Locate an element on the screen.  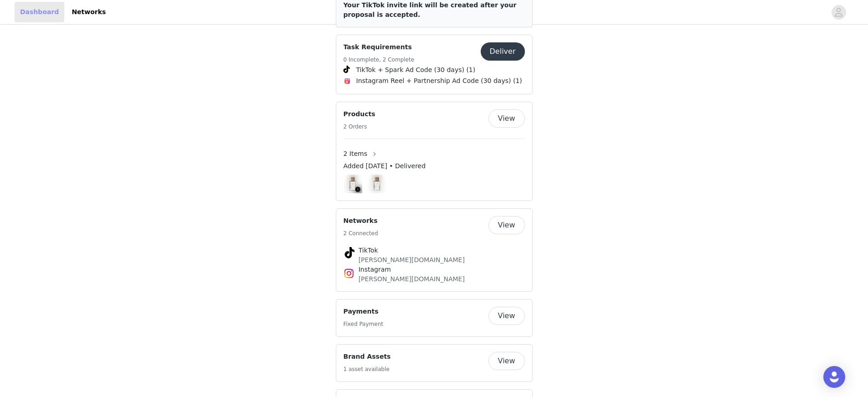
div: Task Requirements is located at coordinates (434, 64).